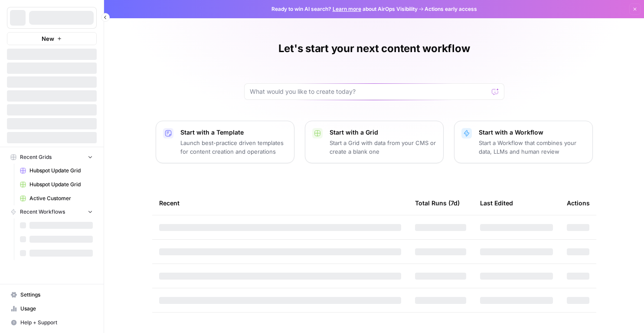  What do you see at coordinates (532, 132) in the screenshot?
I see `p: Start with a Workflow` at bounding box center [532, 132].